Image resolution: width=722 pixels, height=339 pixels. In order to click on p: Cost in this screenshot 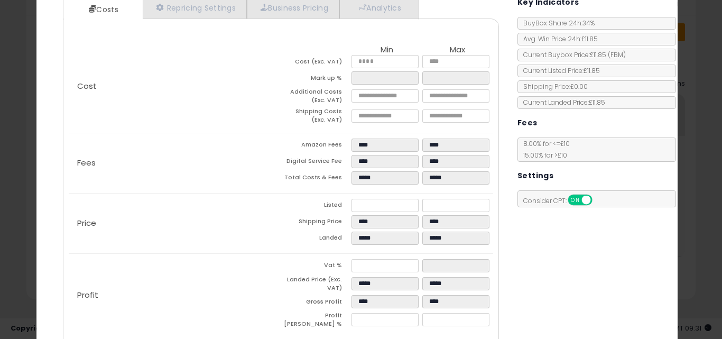, I will do `click(175, 86)`.